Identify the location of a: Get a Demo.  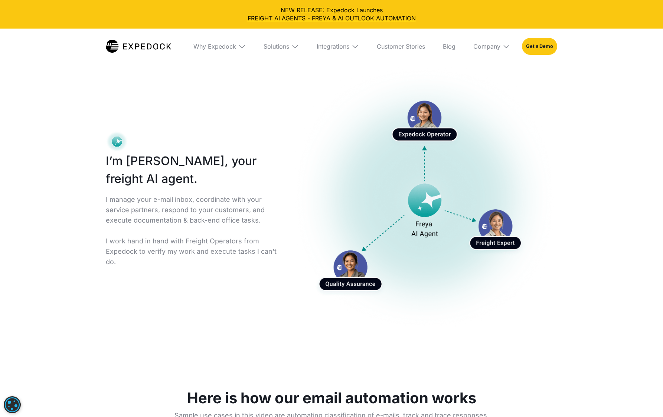
(539, 46).